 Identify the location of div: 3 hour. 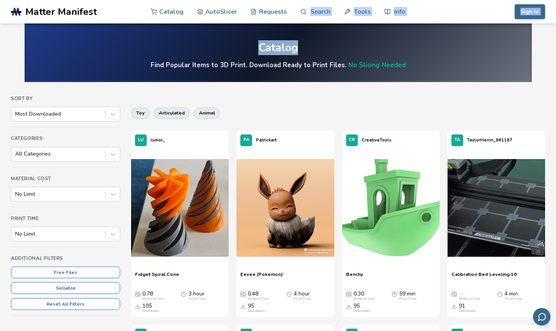
(197, 295).